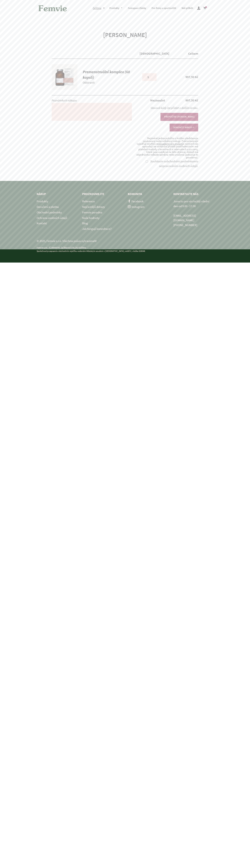  Describe the element at coordinates (42, 223) in the screenshot. I see `a: Kontakt` at that location.